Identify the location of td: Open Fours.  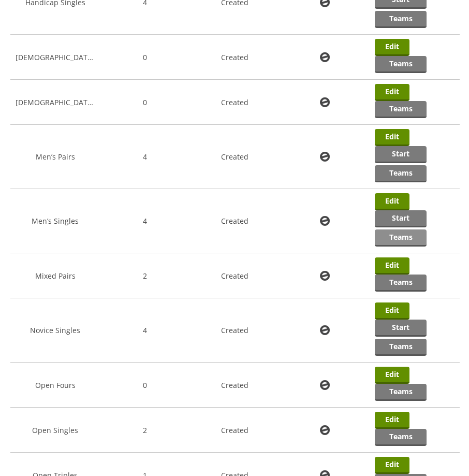
(55, 385).